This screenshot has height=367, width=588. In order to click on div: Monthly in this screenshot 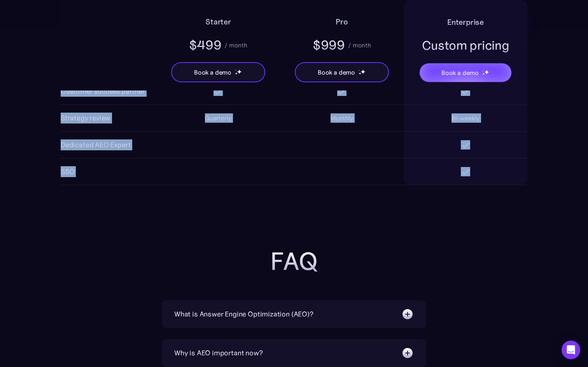, I will do `click(342, 118)`.